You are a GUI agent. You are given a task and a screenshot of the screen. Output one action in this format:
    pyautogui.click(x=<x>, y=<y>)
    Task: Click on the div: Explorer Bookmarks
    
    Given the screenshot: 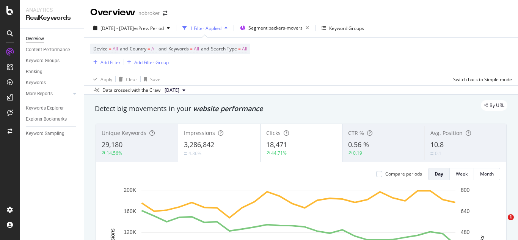 What is the action you would take?
    pyautogui.click(x=46, y=119)
    